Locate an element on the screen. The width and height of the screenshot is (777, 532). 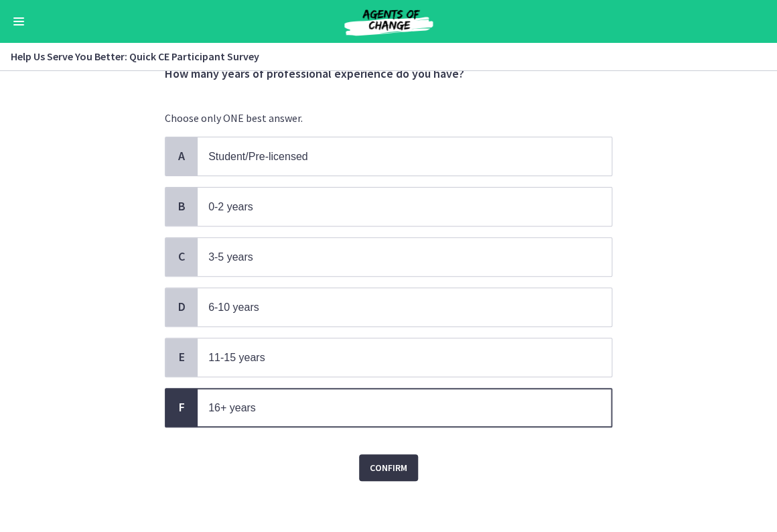
span: Student/Pre-licensed is located at coordinates (258, 156).